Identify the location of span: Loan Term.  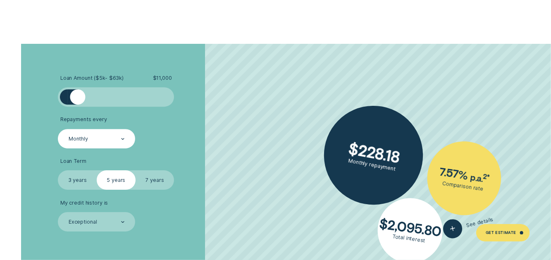
(73, 161).